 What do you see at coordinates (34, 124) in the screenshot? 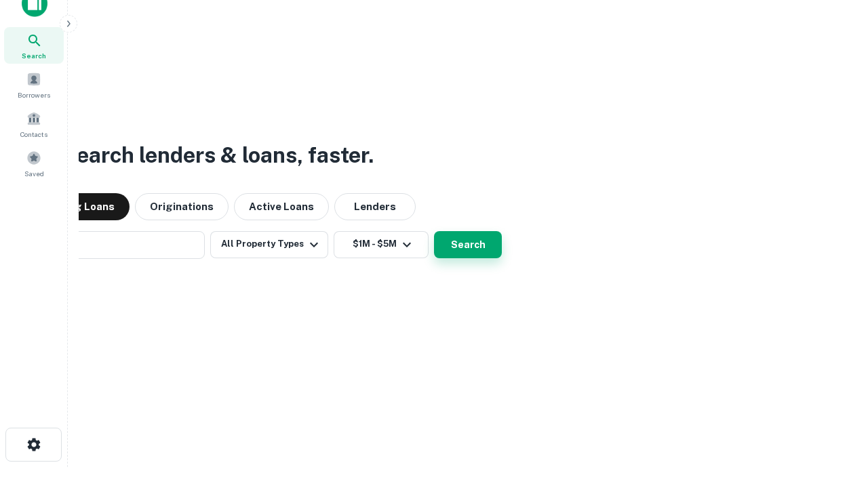
I see `div: Contacts` at bounding box center [34, 124].